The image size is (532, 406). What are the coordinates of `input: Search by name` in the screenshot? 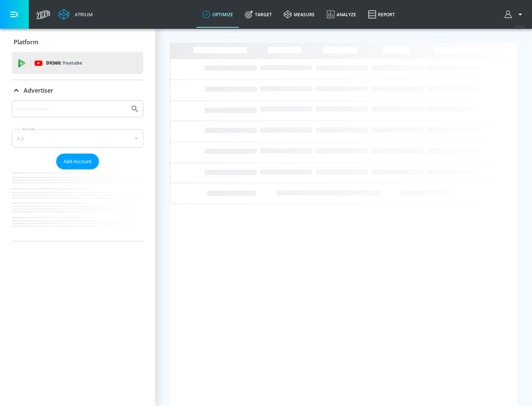 It's located at (70, 109).